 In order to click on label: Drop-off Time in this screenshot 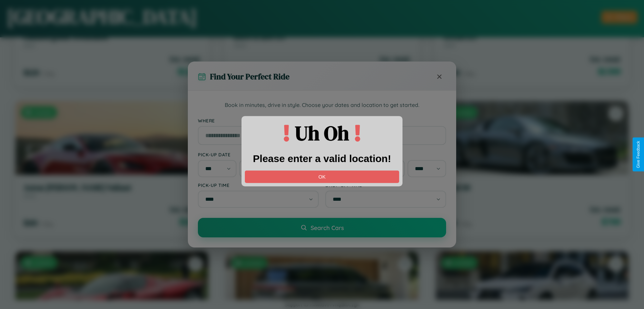, I will do `click(386, 185)`.